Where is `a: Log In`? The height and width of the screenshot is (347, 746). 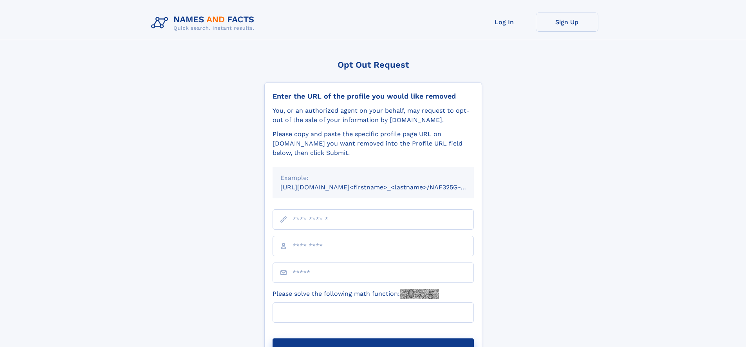 a: Log In is located at coordinates (504, 22).